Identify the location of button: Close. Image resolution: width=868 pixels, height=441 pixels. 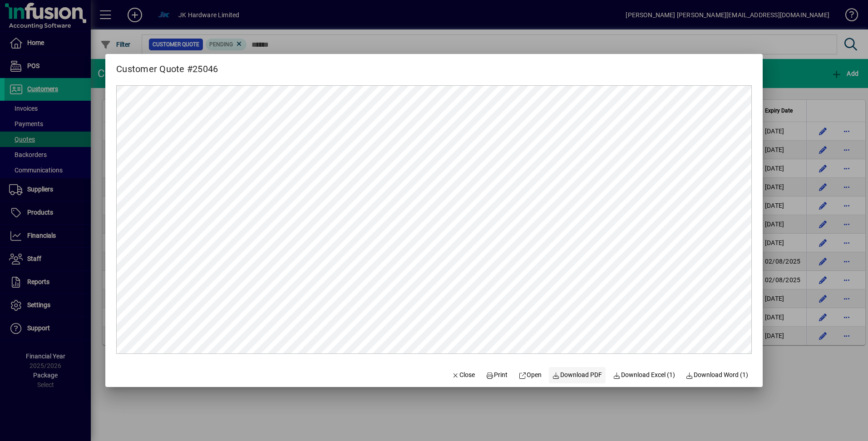
(464, 375).